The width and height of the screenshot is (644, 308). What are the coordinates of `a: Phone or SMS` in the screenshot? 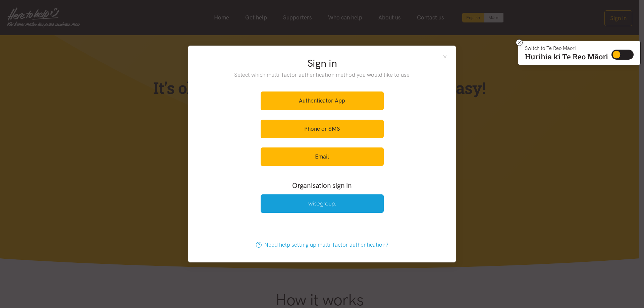 It's located at (322, 129).